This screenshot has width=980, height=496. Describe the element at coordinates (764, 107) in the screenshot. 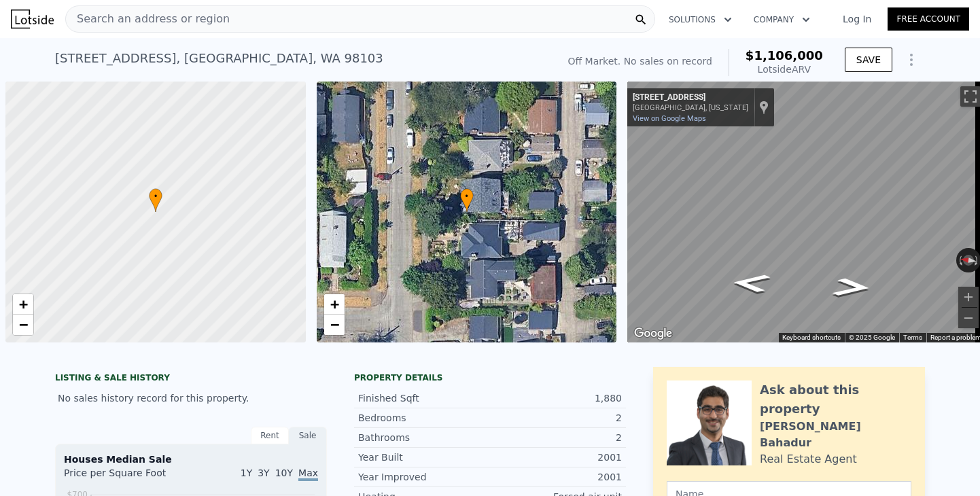

I see `a: Show location on map` at that location.